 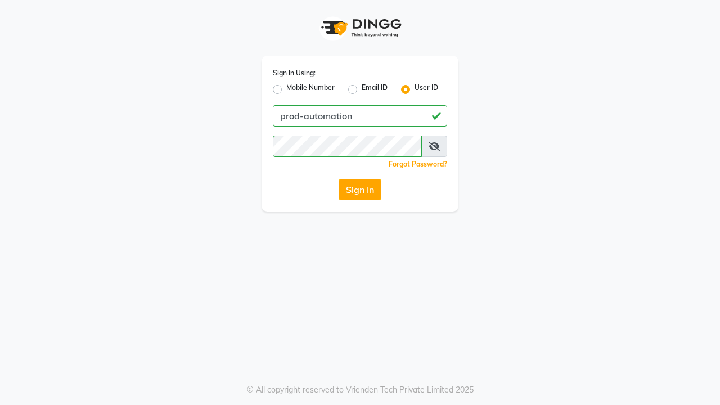 What do you see at coordinates (360, 28) in the screenshot?
I see `img: logo1.svg` at bounding box center [360, 28].